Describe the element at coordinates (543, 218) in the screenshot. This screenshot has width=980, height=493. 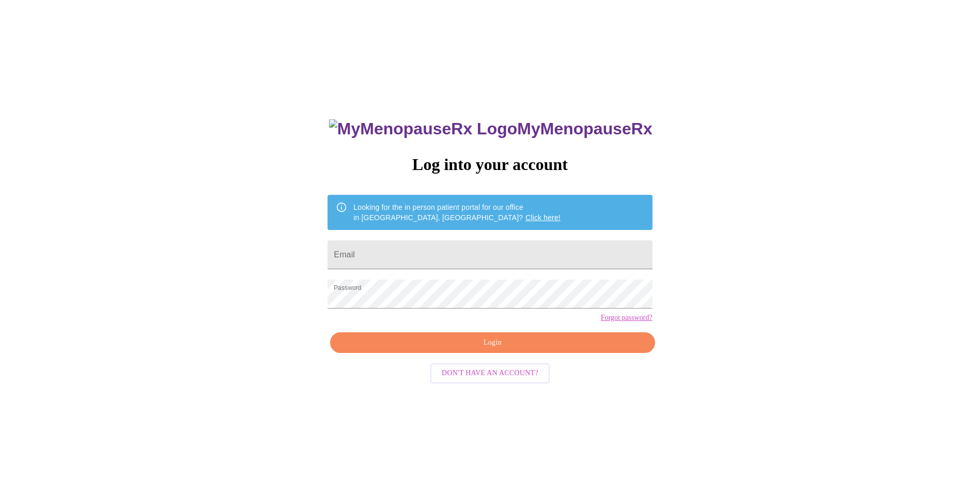
I see `a: Click here!` at that location.